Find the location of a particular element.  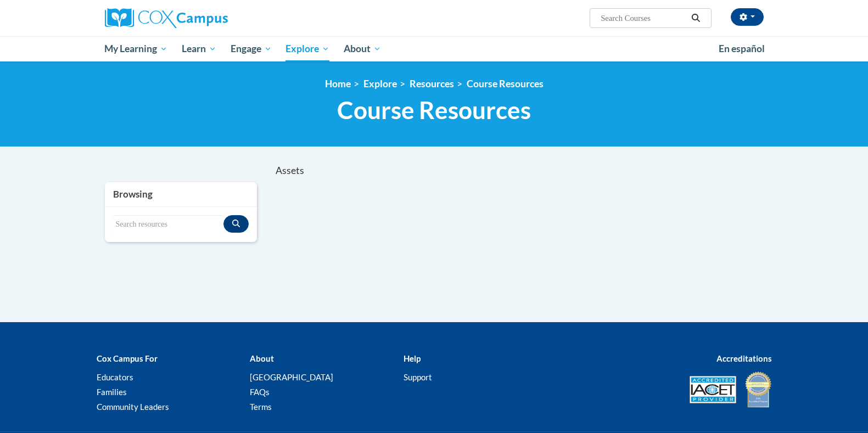

a: My Learning is located at coordinates (136, 49).